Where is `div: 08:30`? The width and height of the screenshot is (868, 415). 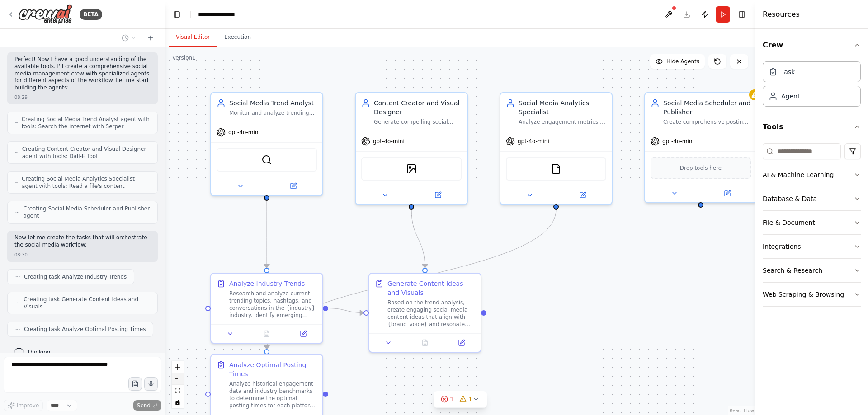
div: 08:30 is located at coordinates (21, 255).